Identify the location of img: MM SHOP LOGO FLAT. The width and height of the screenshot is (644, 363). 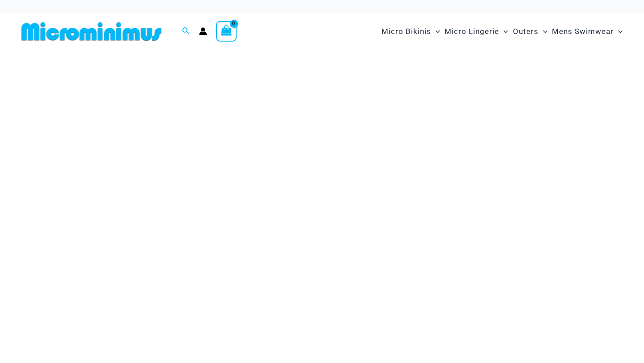
(91, 32).